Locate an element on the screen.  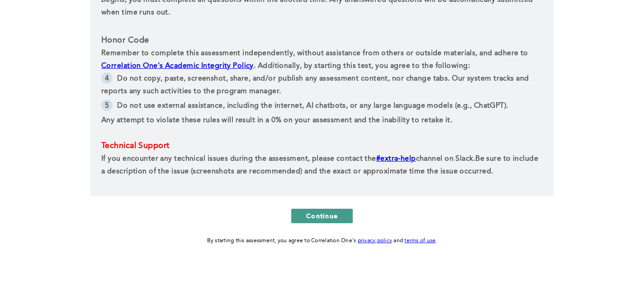
span: Technical Support is located at coordinates (136, 146).